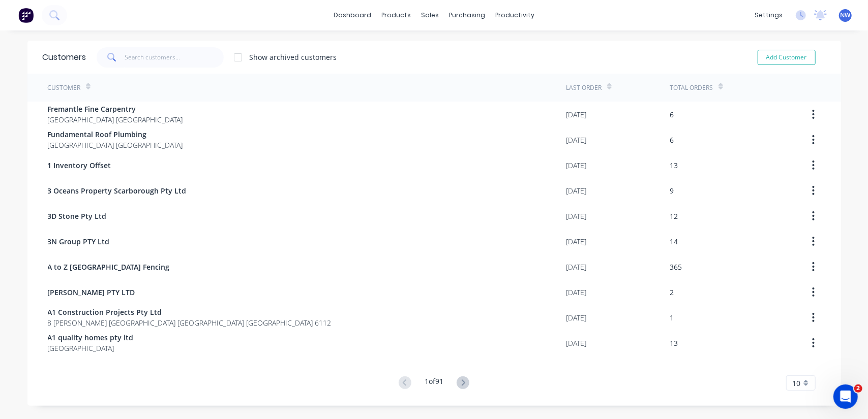  Describe the element at coordinates (674, 241) in the screenshot. I see `div: 14` at that location.